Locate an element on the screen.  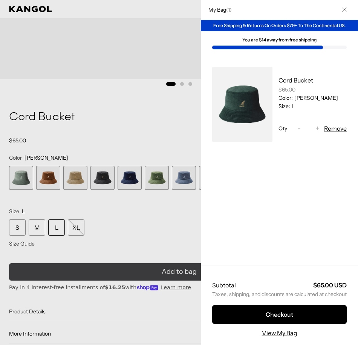
button: Remove Cord Bucket - Forrester / L is located at coordinates (335, 129).